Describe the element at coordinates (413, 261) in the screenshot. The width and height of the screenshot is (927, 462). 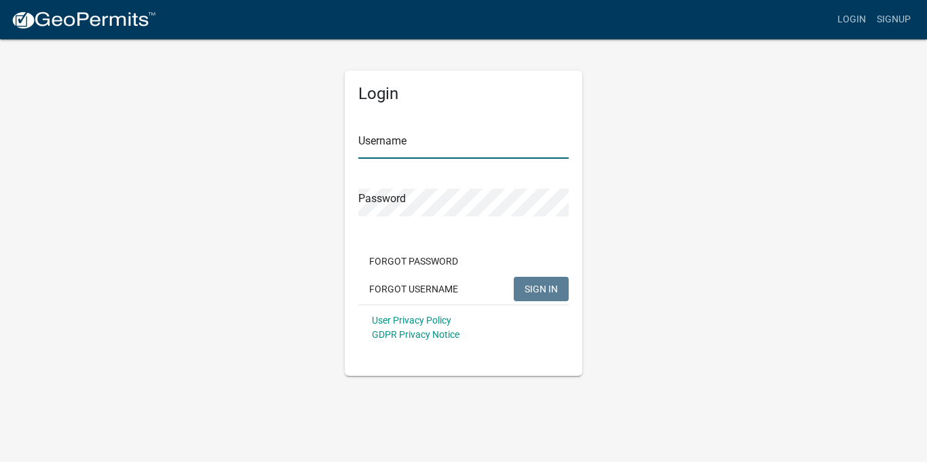
I see `button: Forgot Password` at that location.